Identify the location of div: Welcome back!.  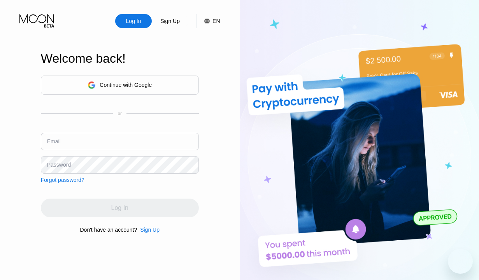
(120, 58).